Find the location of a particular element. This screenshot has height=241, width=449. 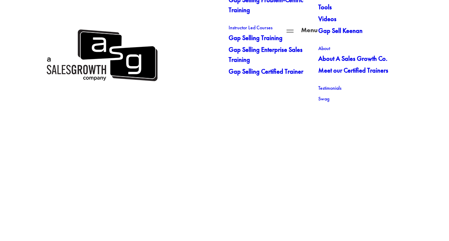

a: Videos is located at coordinates (359, 19).